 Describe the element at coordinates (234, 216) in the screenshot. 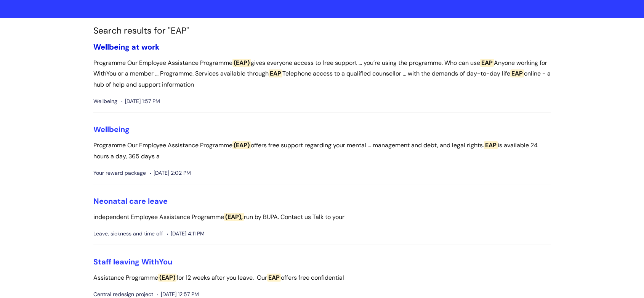

I see `span: (EAP),` at that location.